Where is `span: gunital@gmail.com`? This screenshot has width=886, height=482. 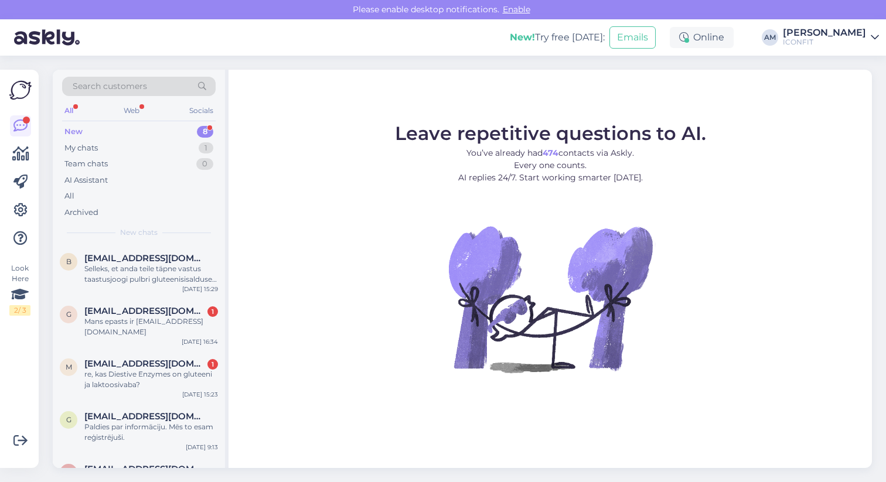 span: gunital@gmail.com is located at coordinates (145, 416).